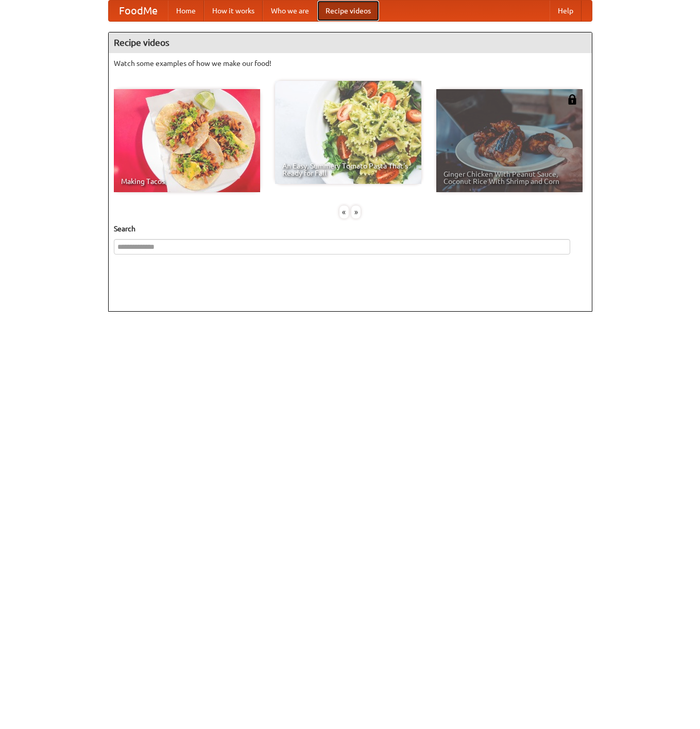 This screenshot has width=700, height=729. I want to click on h5: Search, so click(350, 229).